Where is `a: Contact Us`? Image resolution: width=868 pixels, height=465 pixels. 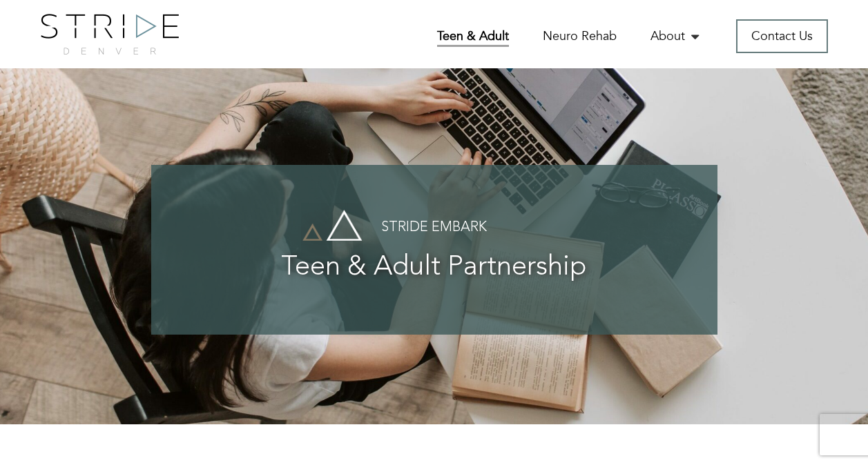 a: Contact Us is located at coordinates (782, 36).